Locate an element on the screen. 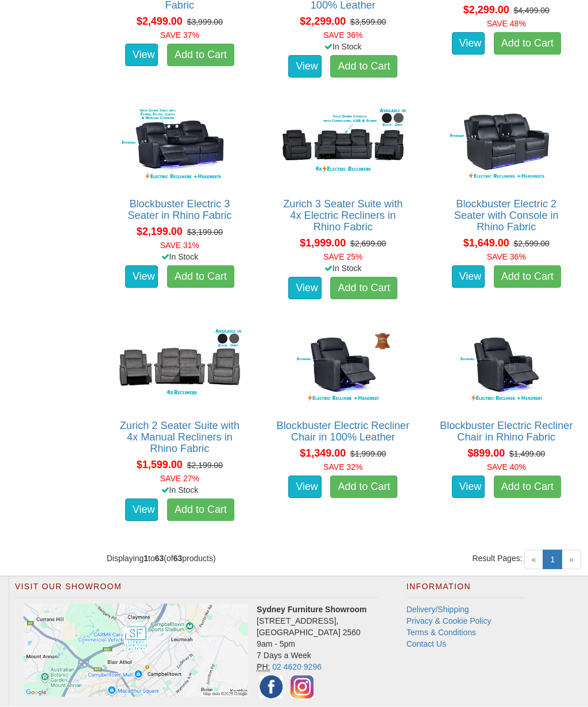 This screenshot has height=707, width=588. del: $3,599.00 is located at coordinates (368, 22).